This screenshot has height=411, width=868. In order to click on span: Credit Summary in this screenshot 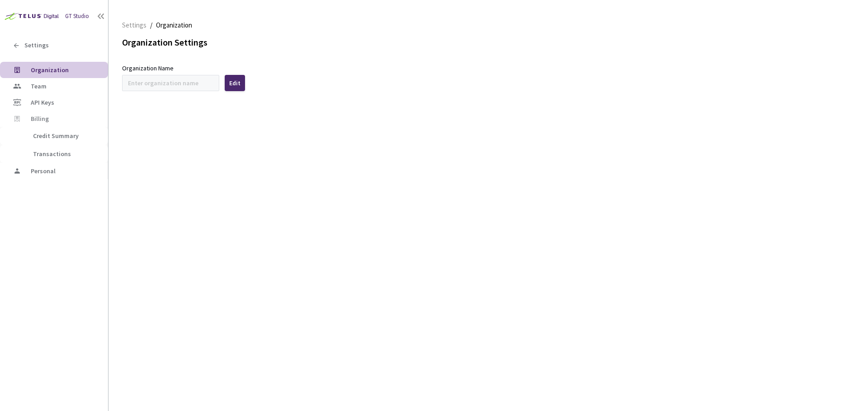, I will do `click(56, 136)`.